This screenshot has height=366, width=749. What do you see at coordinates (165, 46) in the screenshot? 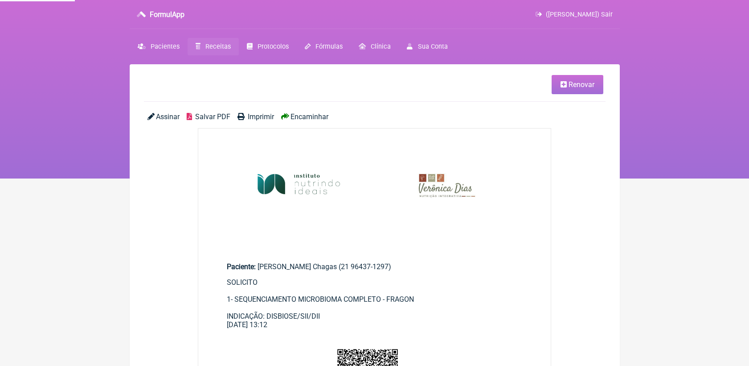
I see `span: Pacientes` at bounding box center [165, 46].